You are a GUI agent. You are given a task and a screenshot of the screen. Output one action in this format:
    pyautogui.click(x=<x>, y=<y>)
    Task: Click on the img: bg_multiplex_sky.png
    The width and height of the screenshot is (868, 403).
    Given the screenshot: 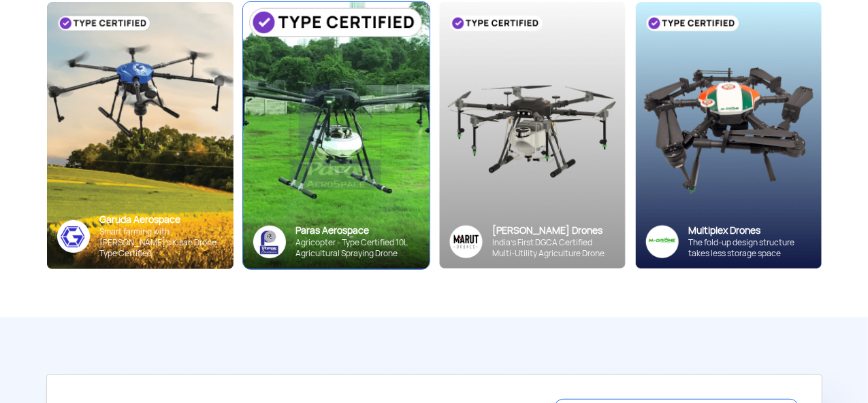 What is the action you would take?
    pyautogui.click(x=728, y=135)
    